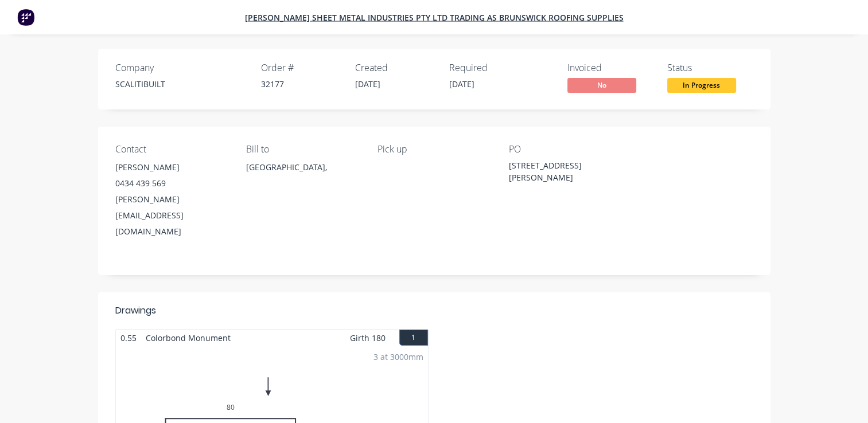 The width and height of the screenshot is (868, 423). What do you see at coordinates (565, 149) in the screenshot?
I see `div: PO` at bounding box center [565, 149].